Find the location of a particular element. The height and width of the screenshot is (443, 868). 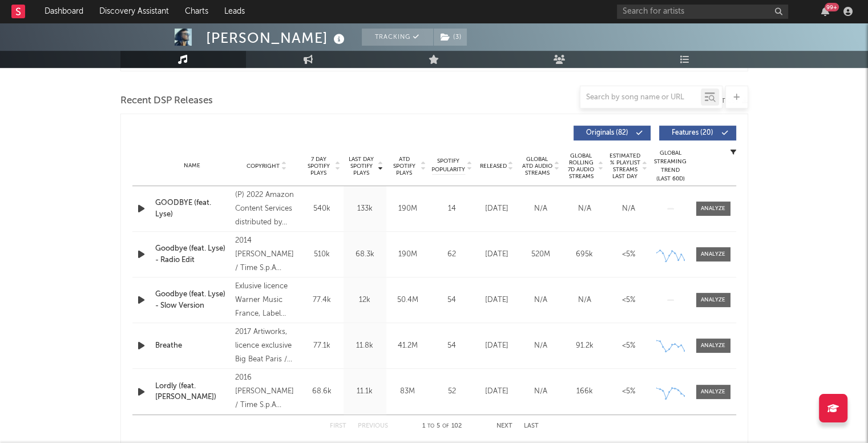

div: 68.3k is located at coordinates (364, 255).